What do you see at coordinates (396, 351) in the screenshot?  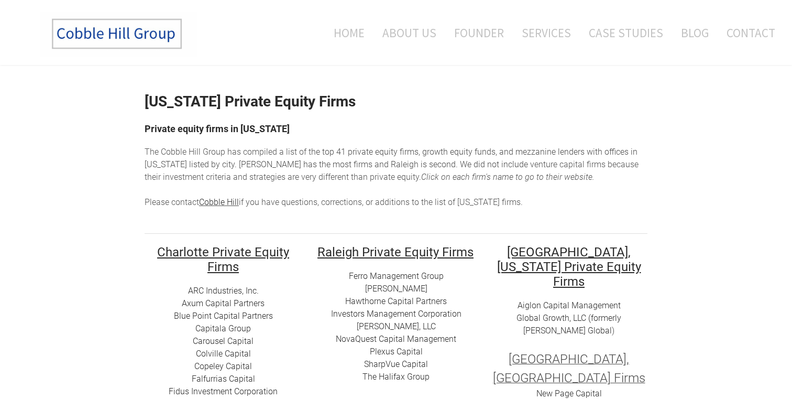 I see `a: ​Plexus Capital` at bounding box center [396, 351].